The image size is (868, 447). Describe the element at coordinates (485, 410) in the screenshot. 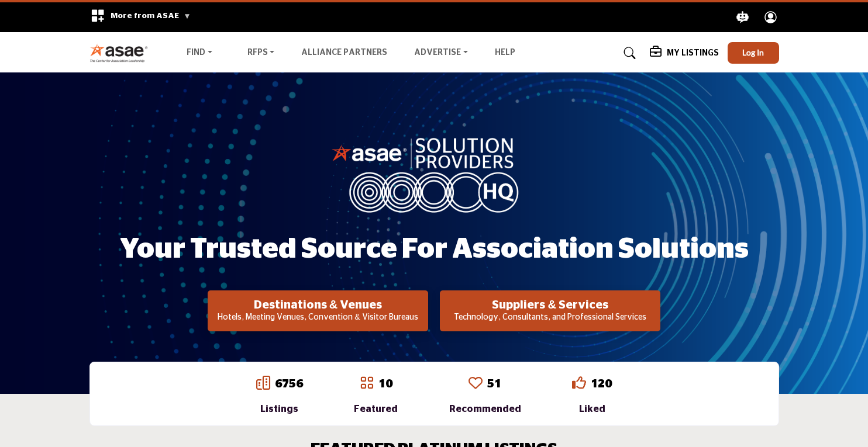

I see `div: Recommended` at that location.